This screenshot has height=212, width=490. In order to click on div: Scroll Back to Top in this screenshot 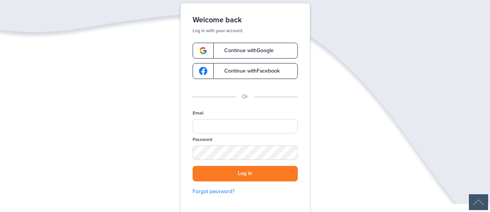, I will do `click(479, 202)`.